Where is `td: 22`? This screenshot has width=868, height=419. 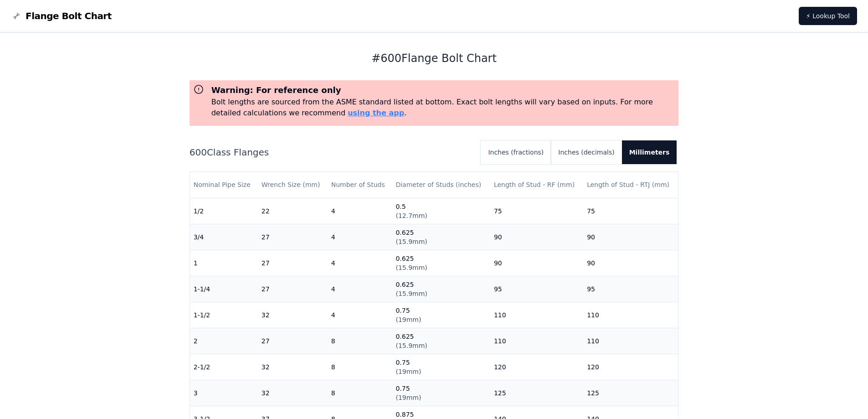
td: 22 is located at coordinates (293, 211).